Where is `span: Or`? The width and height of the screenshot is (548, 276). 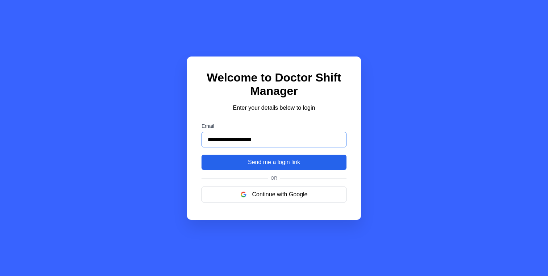 span: Or is located at coordinates (274, 178).